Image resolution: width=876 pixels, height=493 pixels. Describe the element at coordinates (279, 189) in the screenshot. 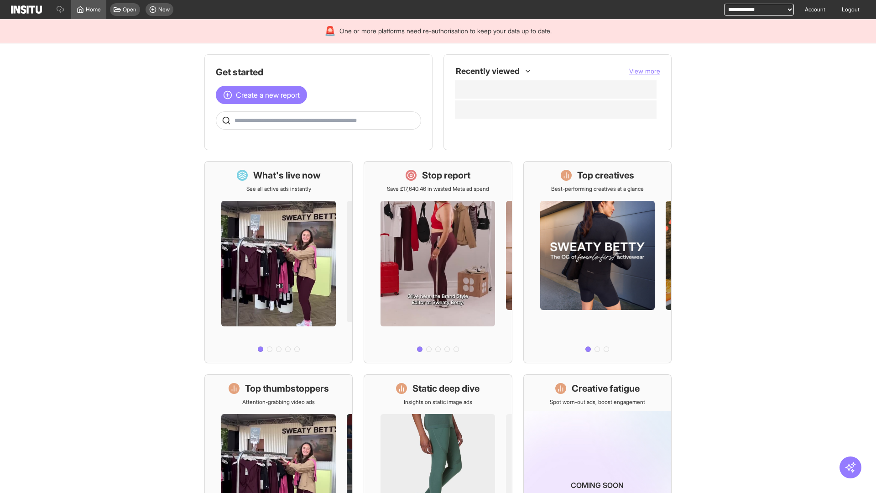

I see `p: See all active ads instantly` at that location.